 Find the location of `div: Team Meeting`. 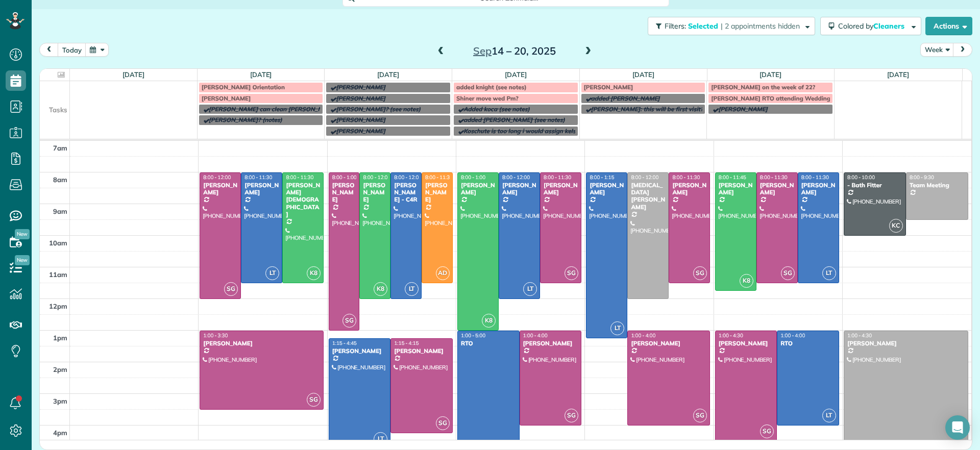

div: Team Meeting is located at coordinates (937, 185).